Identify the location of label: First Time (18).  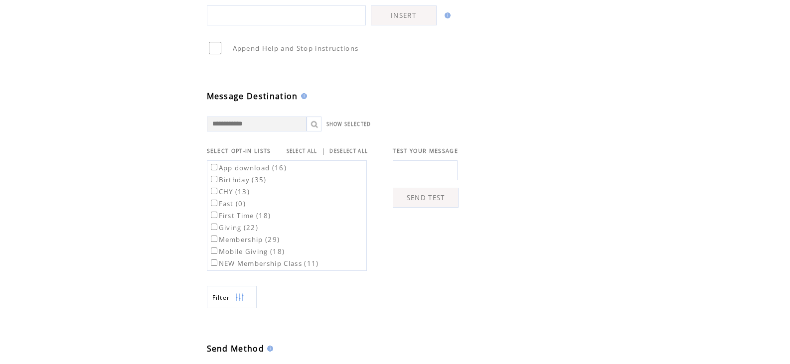
(240, 216).